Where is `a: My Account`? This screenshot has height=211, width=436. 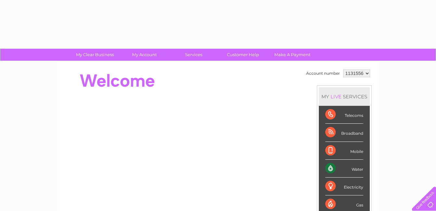
a: My Account is located at coordinates (144, 55).